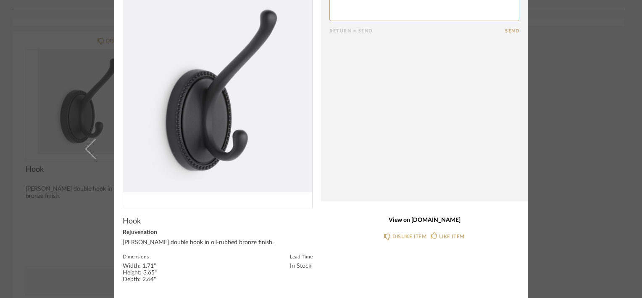 This screenshot has height=298, width=642. What do you see at coordinates (148, 256) in the screenshot?
I see `label: Dimensions` at bounding box center [148, 256].